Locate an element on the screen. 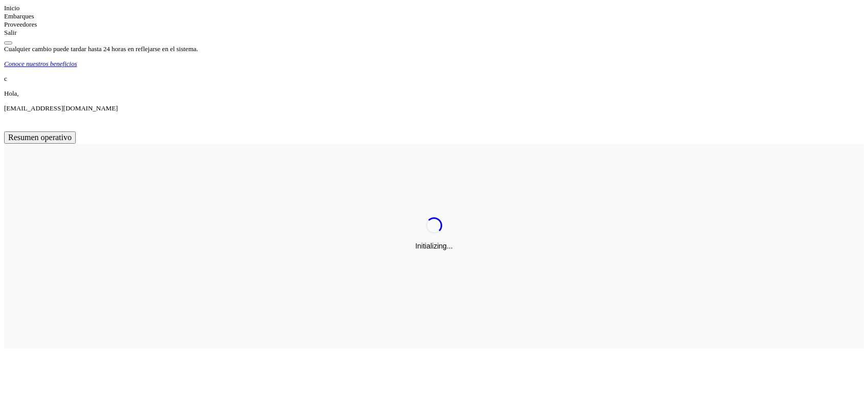  div: Cualquier cambio puede tardar hasta 24 horas en reflejarse en el sistema. is located at coordinates (434, 49).